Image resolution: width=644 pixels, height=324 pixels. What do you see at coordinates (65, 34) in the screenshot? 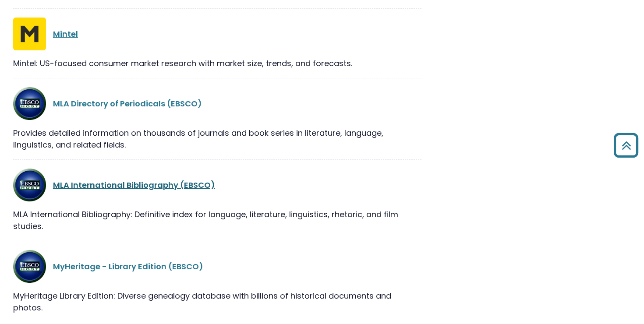
I see `a: Mintel` at bounding box center [65, 34].